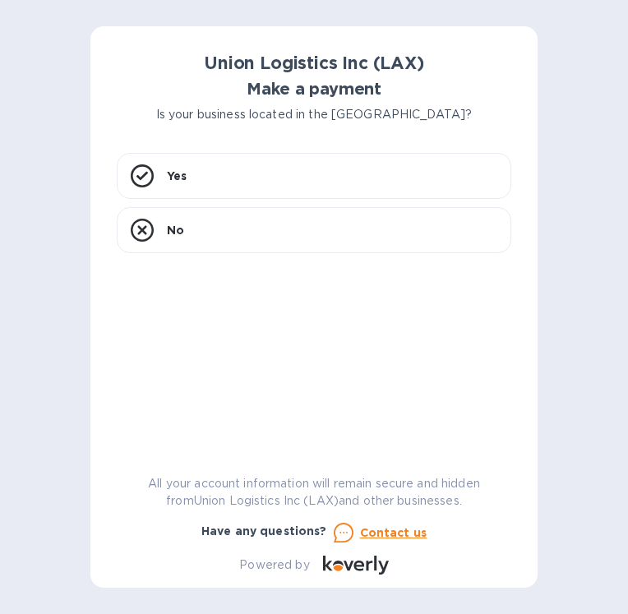 This screenshot has width=628, height=614. I want to click on h1: Make a payment, so click(314, 89).